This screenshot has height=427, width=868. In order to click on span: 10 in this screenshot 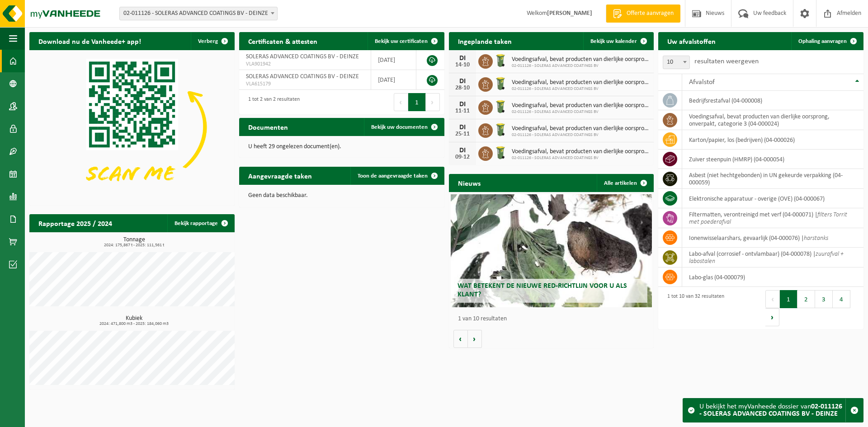, I will do `click(676, 62)`.